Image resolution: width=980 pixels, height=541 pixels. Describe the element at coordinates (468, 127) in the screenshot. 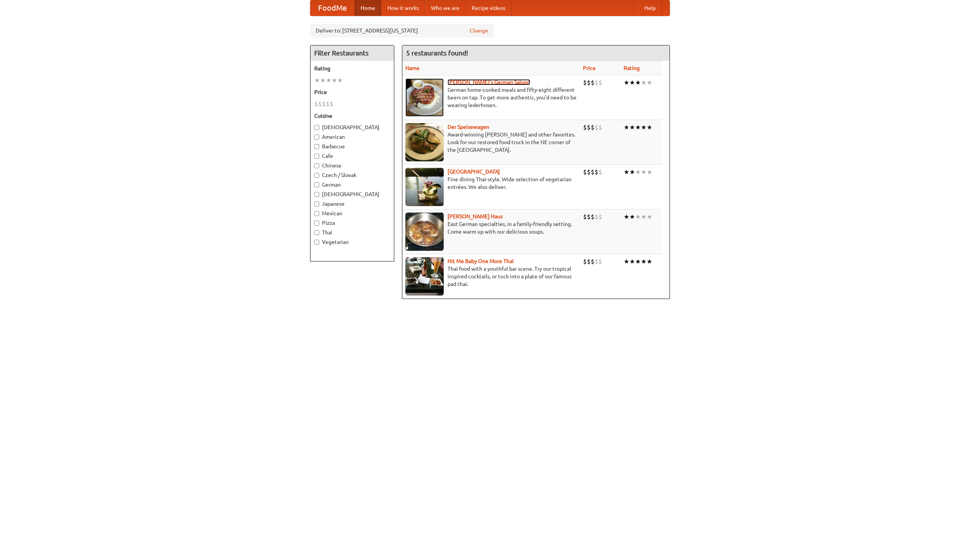

I see `b: Der Speisewagen` at that location.